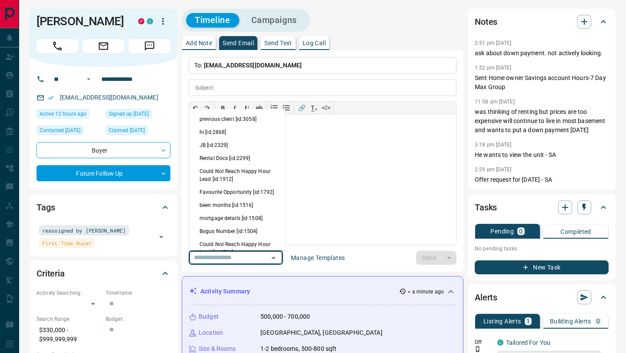  Describe the element at coordinates (235, 108) in the screenshot. I see `button: 𝑰` at that location.